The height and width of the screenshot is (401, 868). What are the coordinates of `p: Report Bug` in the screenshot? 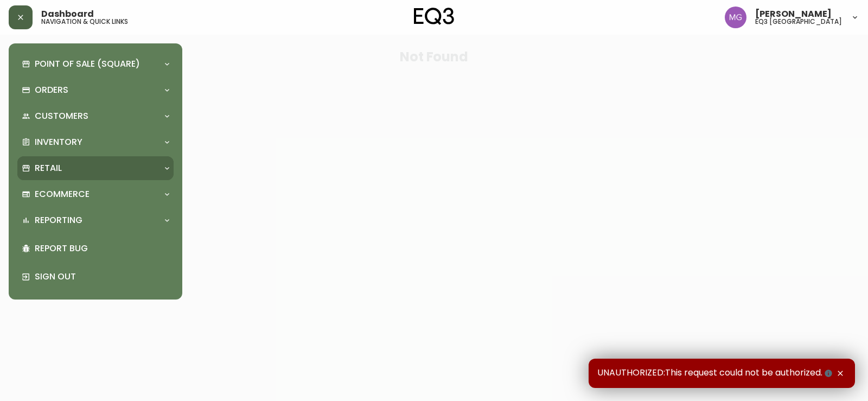 It's located at (102, 249).